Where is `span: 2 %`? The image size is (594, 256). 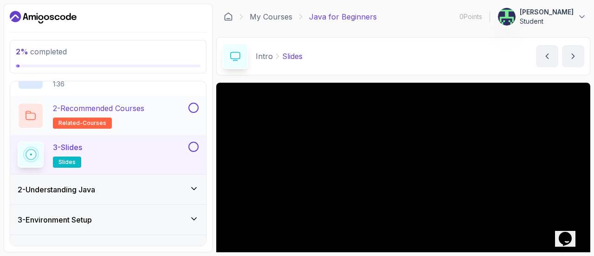
span: 2 % is located at coordinates (22, 51).